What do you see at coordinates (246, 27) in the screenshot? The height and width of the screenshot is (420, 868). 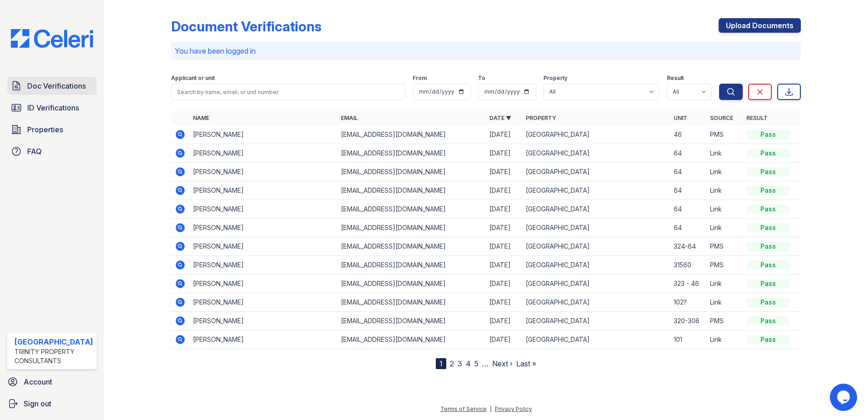 I see `div: Document Verifications` at bounding box center [246, 27].